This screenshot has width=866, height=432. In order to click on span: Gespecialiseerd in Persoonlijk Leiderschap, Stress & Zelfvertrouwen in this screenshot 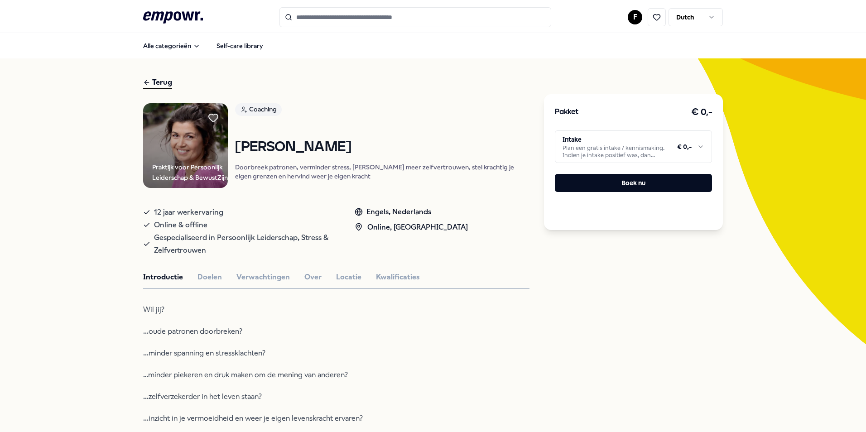, I will do `click(245, 244)`.